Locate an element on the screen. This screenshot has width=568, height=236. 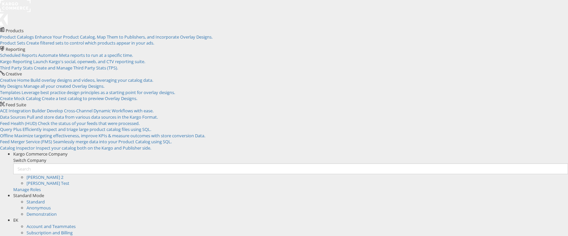
span: Seamlessly merge data into your Product Catalog using SQL. is located at coordinates (112, 141).